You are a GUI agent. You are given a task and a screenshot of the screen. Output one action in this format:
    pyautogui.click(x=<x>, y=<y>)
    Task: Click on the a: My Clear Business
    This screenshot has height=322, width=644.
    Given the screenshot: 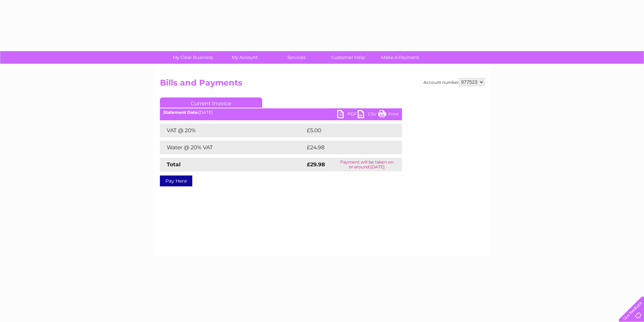 What is the action you would take?
    pyautogui.click(x=193, y=57)
    